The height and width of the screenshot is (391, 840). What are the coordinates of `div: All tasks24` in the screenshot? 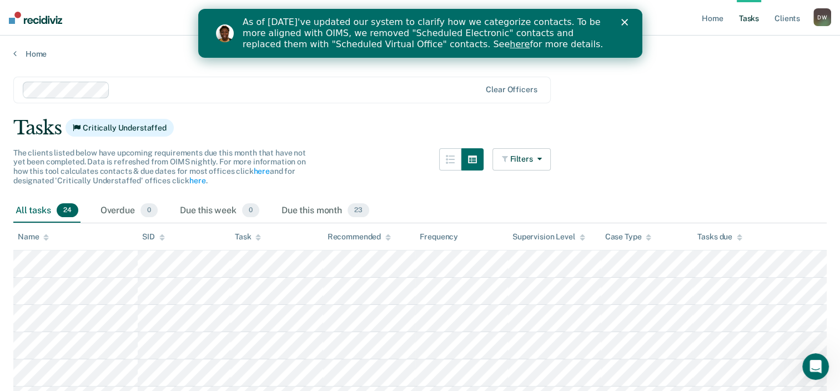 It's located at (47, 211).